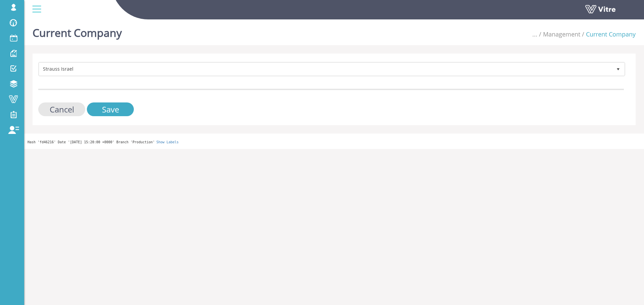 The width and height of the screenshot is (644, 305). What do you see at coordinates (608, 35) in the screenshot?
I see `li: Current Company` at bounding box center [608, 35].